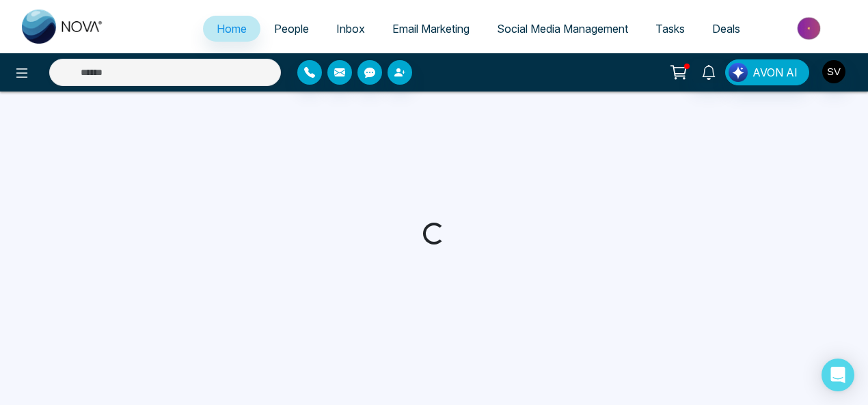 This screenshot has height=405, width=868. What do you see at coordinates (562, 29) in the screenshot?
I see `span: Social Media Management` at bounding box center [562, 29].